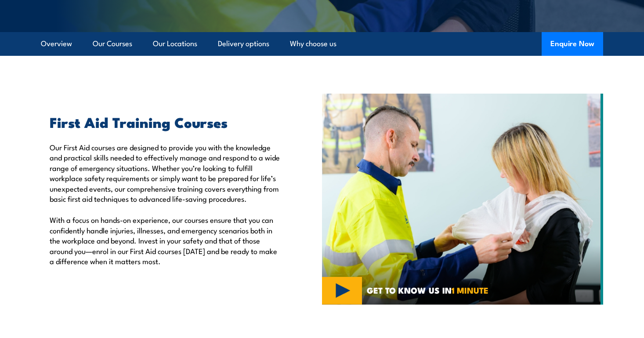 This screenshot has height=338, width=644. I want to click on strong: 1 MINUTE, so click(470, 290).